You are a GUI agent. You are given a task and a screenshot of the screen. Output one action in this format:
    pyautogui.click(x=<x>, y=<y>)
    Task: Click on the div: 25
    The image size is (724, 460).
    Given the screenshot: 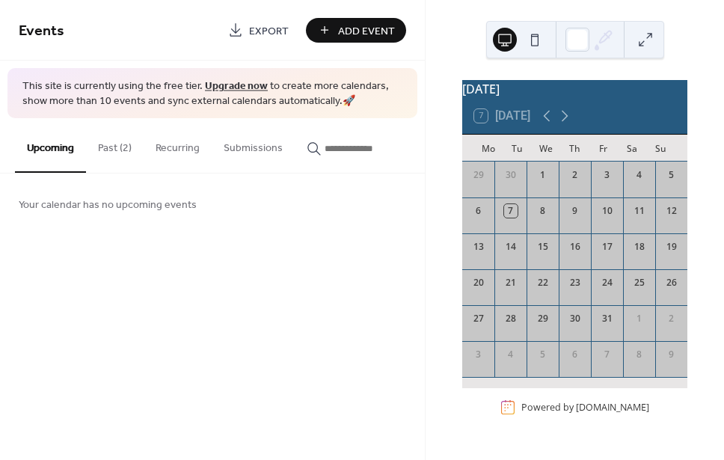 What is the action you would take?
    pyautogui.click(x=639, y=283)
    